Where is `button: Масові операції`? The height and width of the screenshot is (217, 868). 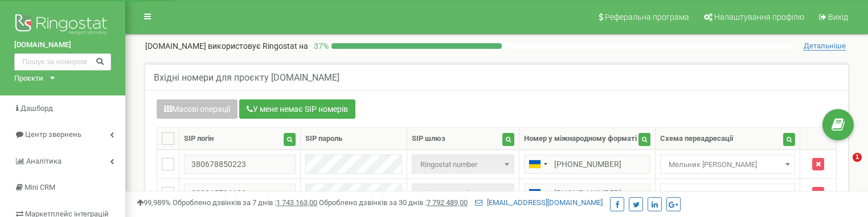
button: Масові операції is located at coordinates (197, 109).